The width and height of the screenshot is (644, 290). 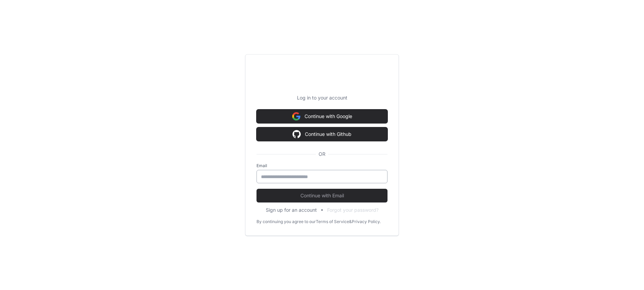 I want to click on label: Email, so click(x=322, y=166).